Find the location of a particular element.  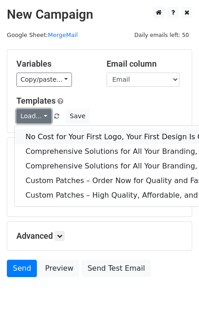

button: Save is located at coordinates (78, 116).